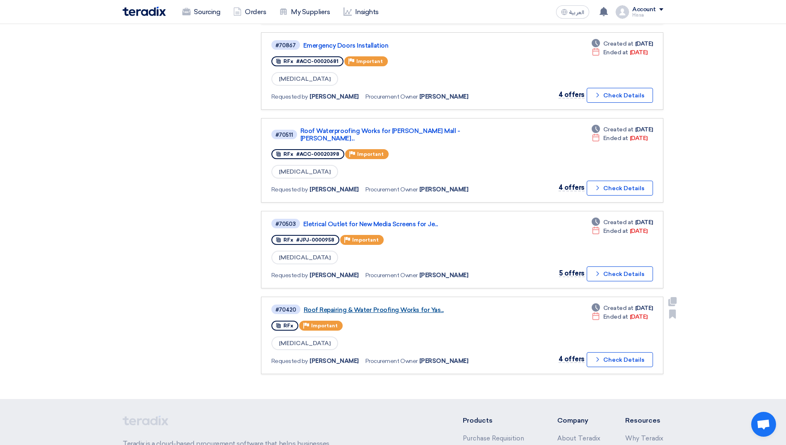 This screenshot has height=445, width=786. Describe the element at coordinates (644, 421) in the screenshot. I see `li: Resources` at that location.